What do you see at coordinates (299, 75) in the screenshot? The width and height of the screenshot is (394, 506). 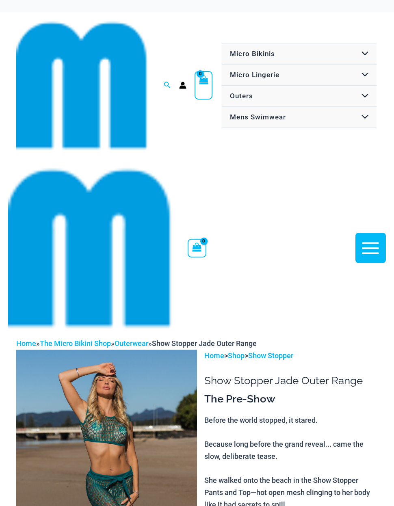 I see `a: Micro LingerieMenu ToggleMenu Toggle` at bounding box center [299, 75].